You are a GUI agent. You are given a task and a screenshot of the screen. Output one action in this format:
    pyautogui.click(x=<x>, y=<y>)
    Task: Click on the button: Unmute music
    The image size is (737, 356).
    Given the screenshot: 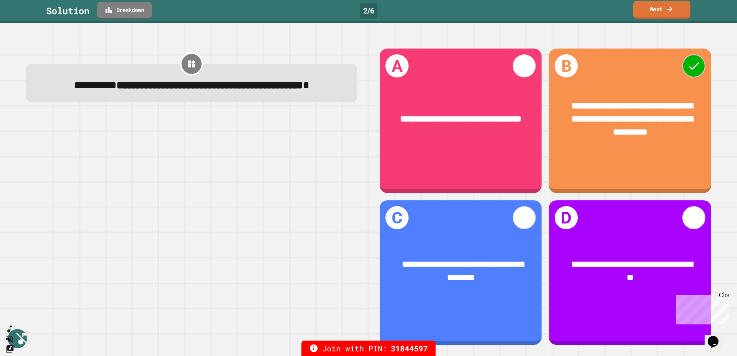 What is the action you would take?
    pyautogui.click(x=10, y=339)
    